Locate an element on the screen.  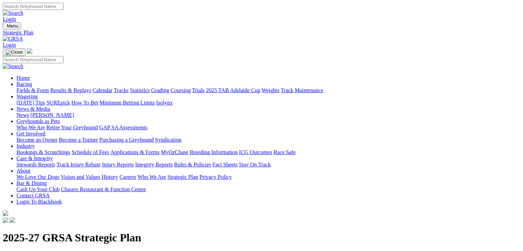
img: GRSA is located at coordinates (13, 39).